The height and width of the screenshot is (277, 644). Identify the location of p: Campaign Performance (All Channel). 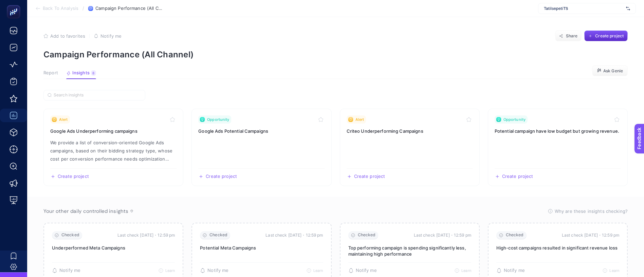
(335, 54).